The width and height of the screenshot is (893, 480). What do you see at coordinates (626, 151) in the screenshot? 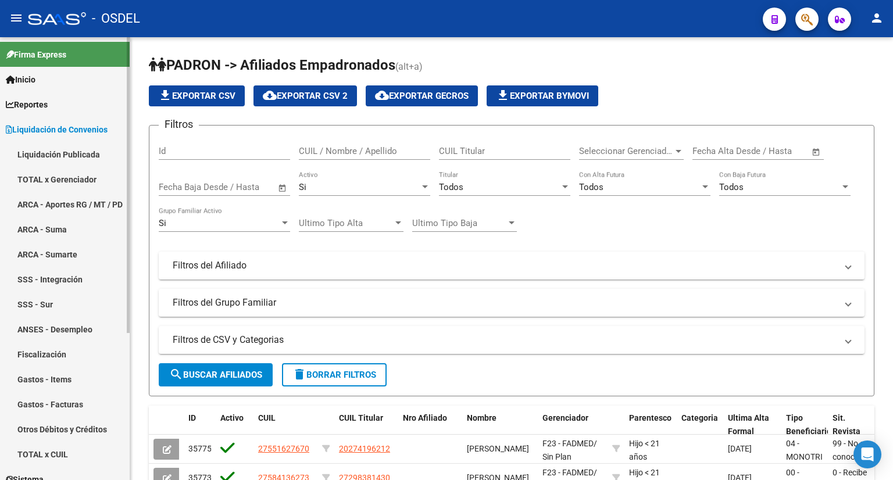
I see `span: Seleccionar Gerenciador` at bounding box center [626, 151].